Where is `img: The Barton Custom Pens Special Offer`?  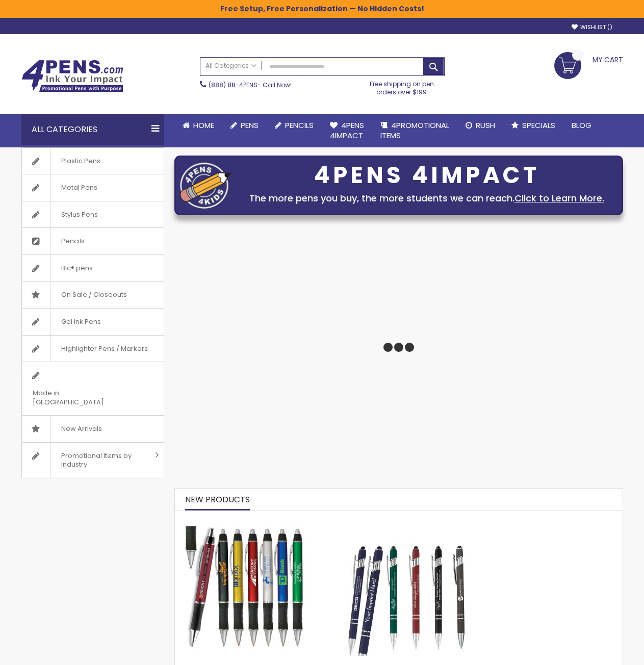
img: The Barton Custom Pens Special Offer is located at coordinates (246, 587).